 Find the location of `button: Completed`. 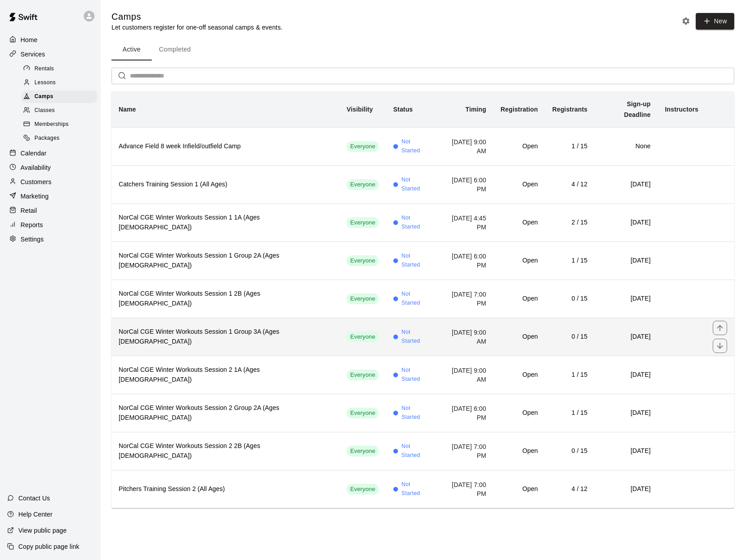

button: Completed is located at coordinates (174, 50).